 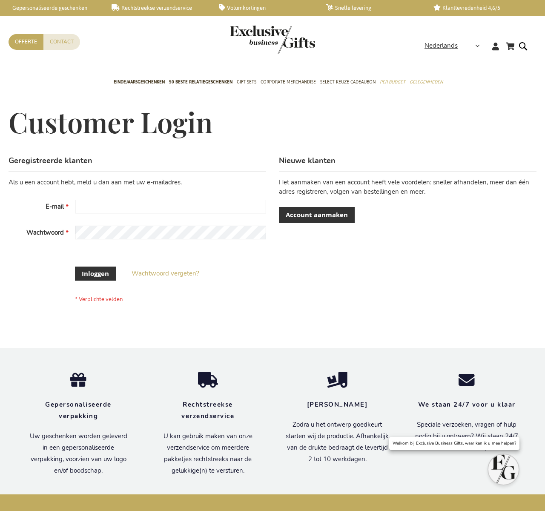 What do you see at coordinates (95, 273) in the screenshot?
I see `button: Inloggen` at bounding box center [95, 273].